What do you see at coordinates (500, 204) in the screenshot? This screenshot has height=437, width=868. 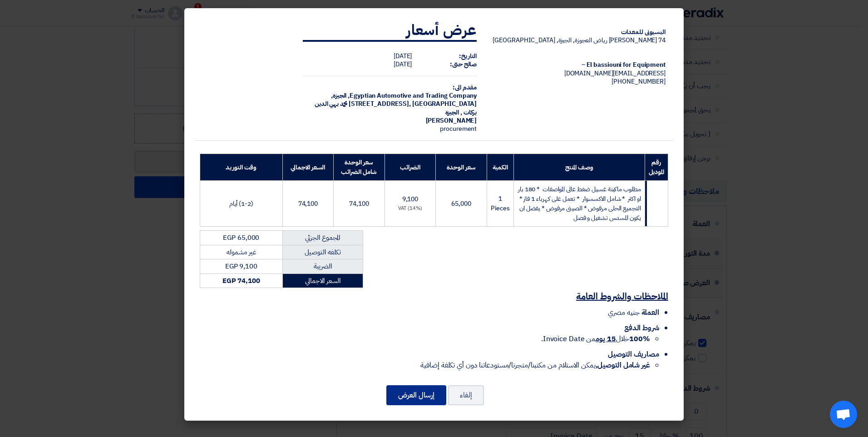 I see `span: 1 Pieces` at bounding box center [500, 204].